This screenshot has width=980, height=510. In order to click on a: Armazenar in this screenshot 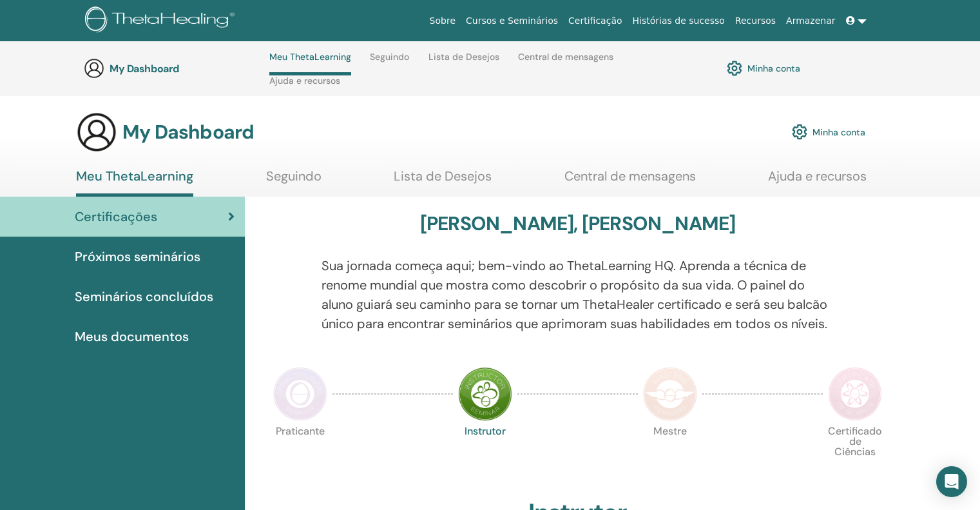, I will do `click(810, 21)`.